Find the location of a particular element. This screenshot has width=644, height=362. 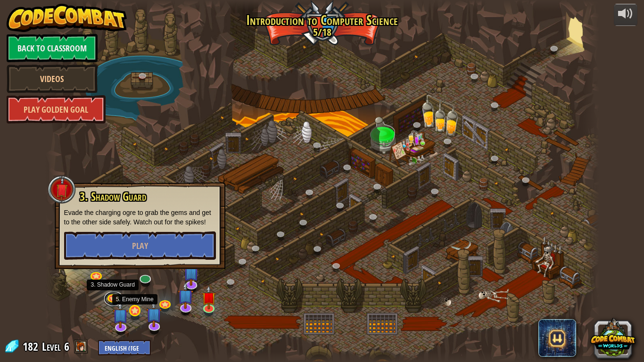

img: CodeCombat - Learn how to code by playing a game is located at coordinates (67, 18).